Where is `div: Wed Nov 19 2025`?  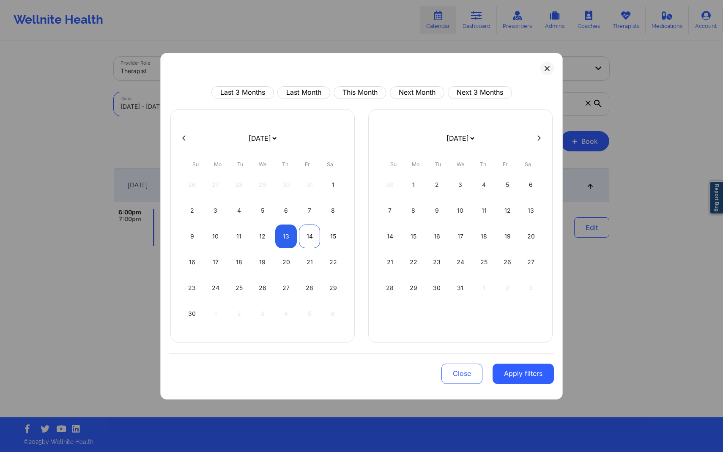
div: Wed Nov 19 2025 is located at coordinates (263, 262).